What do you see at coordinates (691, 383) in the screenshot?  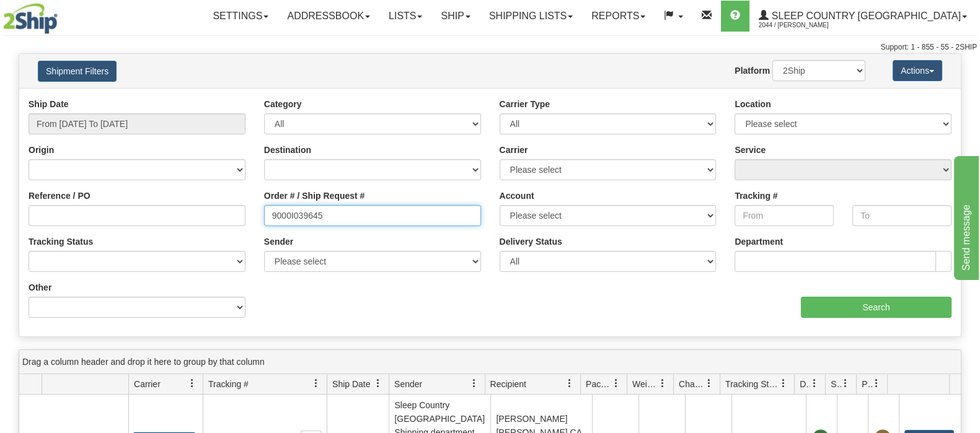 I see `span: Charge` at bounding box center [691, 383].